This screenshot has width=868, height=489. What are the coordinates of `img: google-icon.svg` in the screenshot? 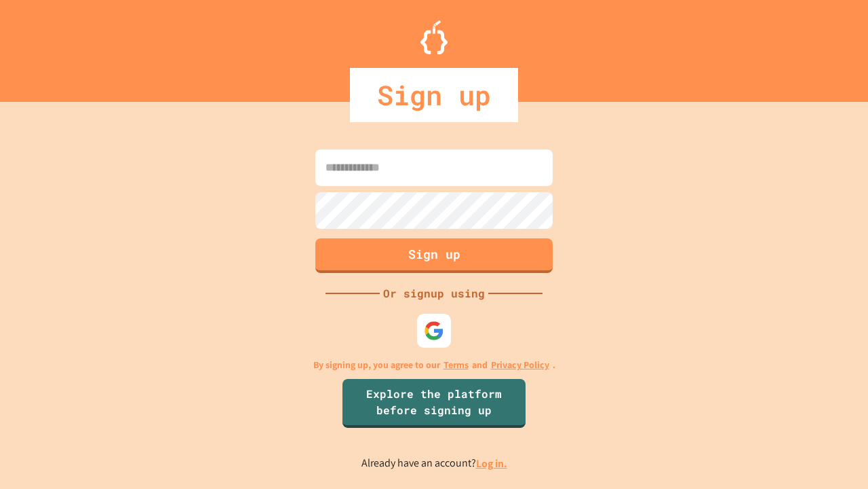 It's located at (434, 330).